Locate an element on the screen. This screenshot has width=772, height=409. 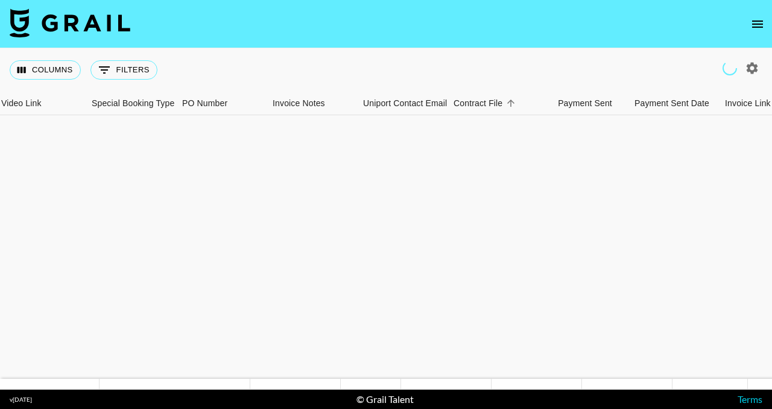
button: Show filters is located at coordinates (124, 70).